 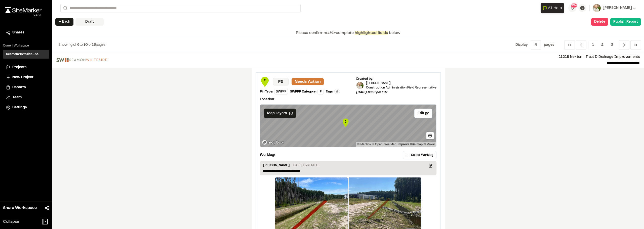 I want to click on a: Reports, so click(x=26, y=88).